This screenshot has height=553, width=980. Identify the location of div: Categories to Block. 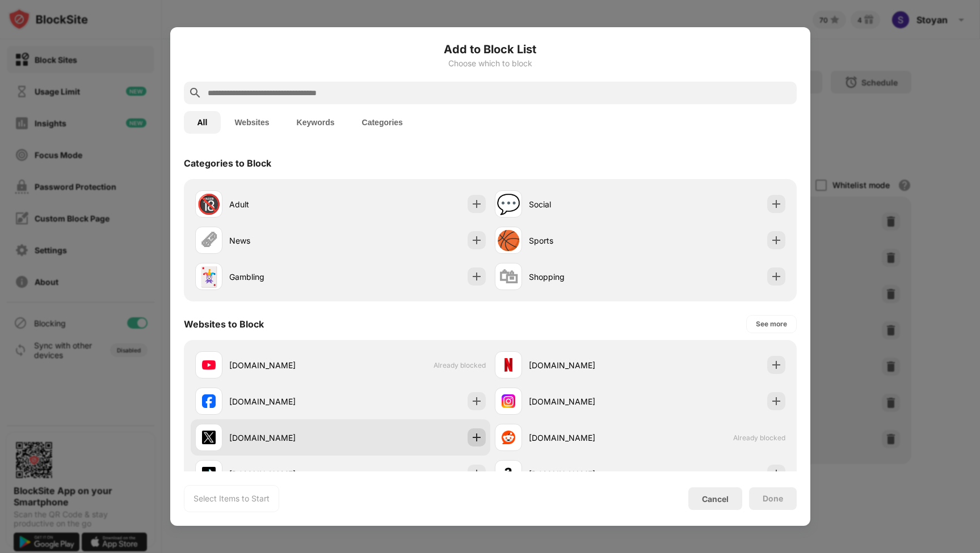
(228, 163).